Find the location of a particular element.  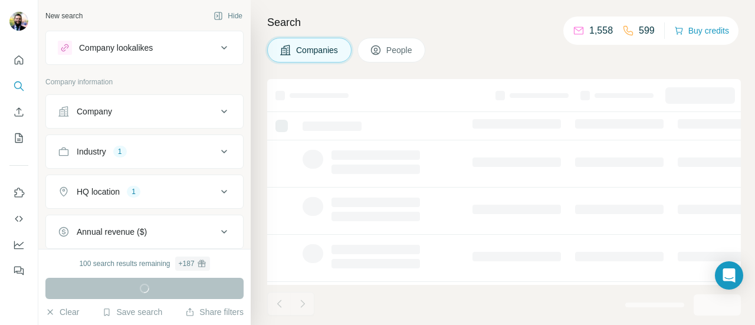

div: HQ location is located at coordinates (98, 192).